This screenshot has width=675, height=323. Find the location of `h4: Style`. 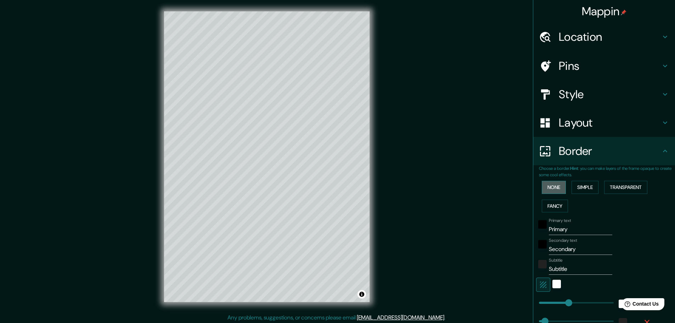

h4: Style is located at coordinates (610, 94).